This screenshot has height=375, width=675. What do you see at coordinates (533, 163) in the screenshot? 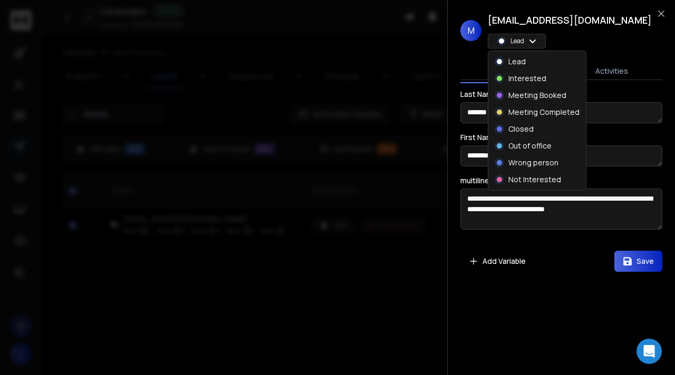
I see `p: Wrong person` at bounding box center [533, 163].